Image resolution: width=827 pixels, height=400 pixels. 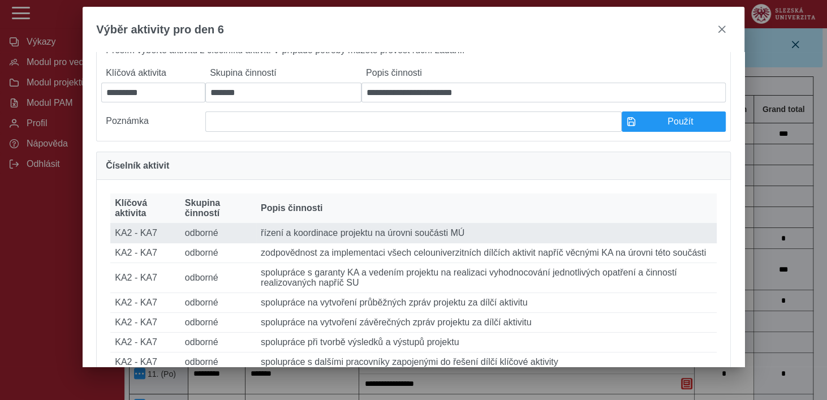 I want to click on span: Skupina činností, so click(x=218, y=208).